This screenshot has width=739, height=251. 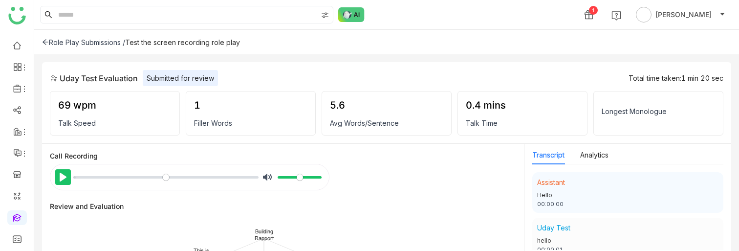 What do you see at coordinates (522, 105) in the screenshot?
I see `div: 0.4 mins` at bounding box center [522, 105].